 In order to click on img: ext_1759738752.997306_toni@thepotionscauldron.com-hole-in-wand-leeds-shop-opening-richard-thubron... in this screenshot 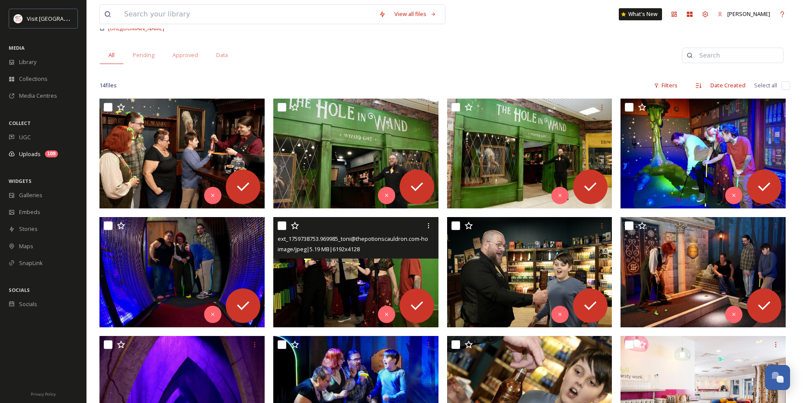, I will do `click(530, 272)`.